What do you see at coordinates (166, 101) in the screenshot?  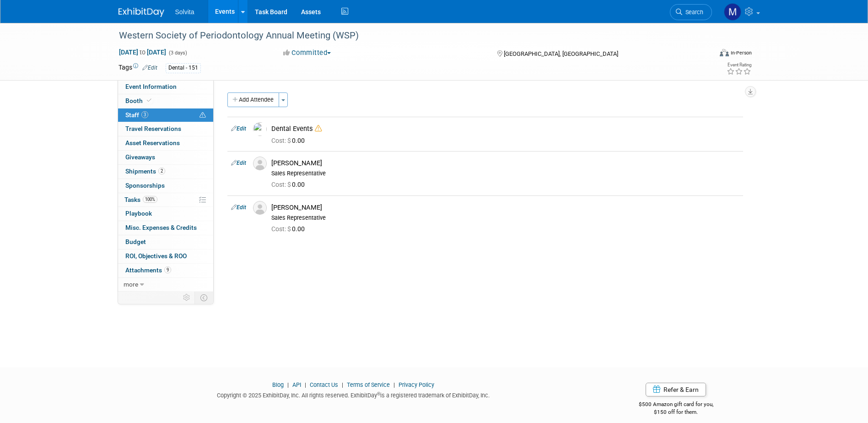 I see `a: Booth` at bounding box center [166, 101].